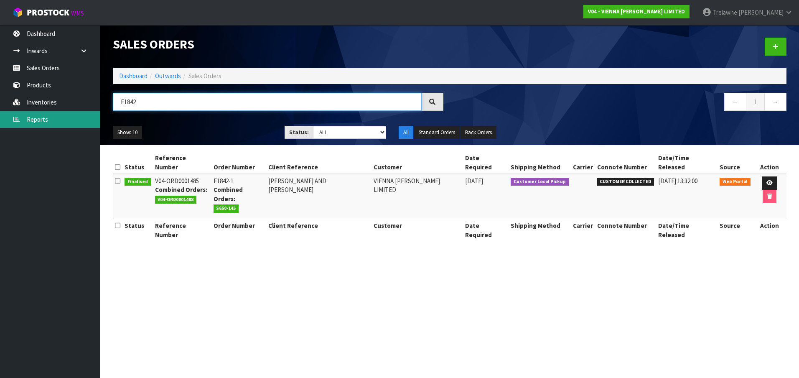  I want to click on button: Show: 10, so click(127, 132).